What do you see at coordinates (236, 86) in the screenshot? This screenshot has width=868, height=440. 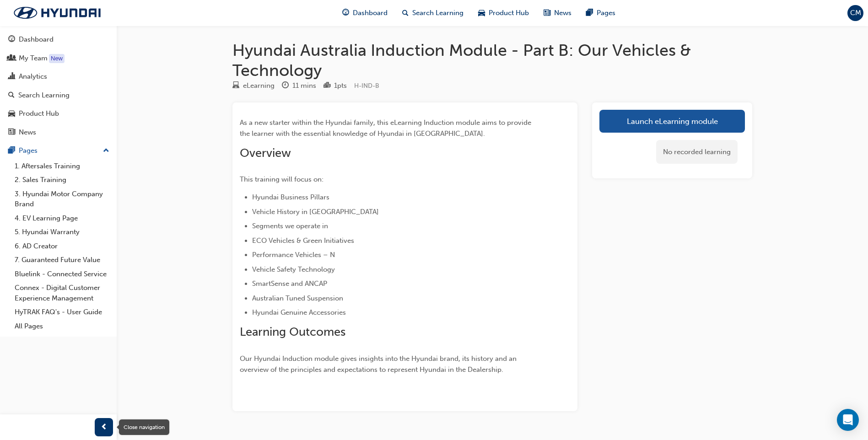 I see `span: learningResourceType_ELEARNING-icon` at bounding box center [236, 86].